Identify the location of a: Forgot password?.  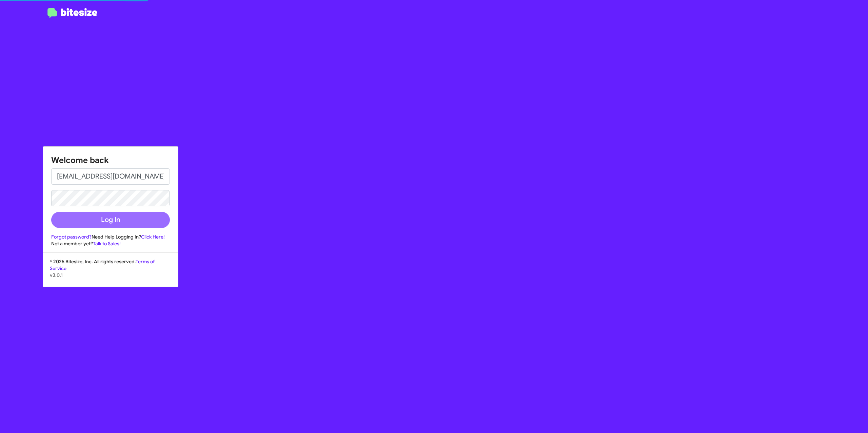
(71, 237).